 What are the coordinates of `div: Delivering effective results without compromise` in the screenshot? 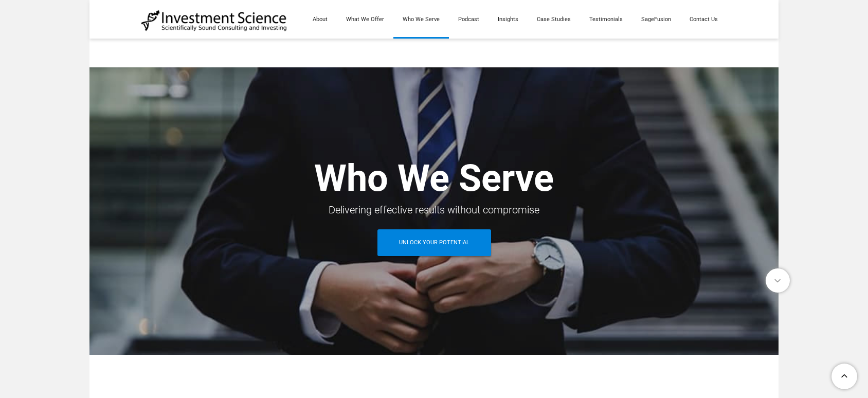 It's located at (434, 210).